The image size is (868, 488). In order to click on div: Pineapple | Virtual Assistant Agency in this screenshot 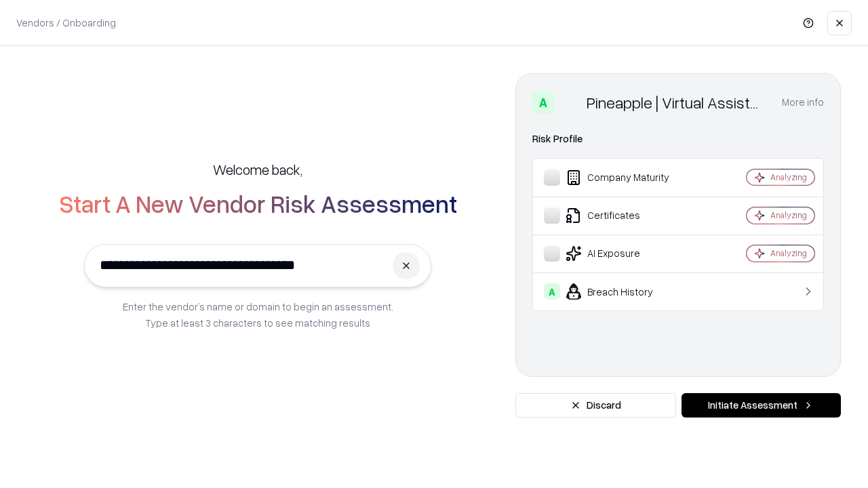, I will do `click(676, 103)`.